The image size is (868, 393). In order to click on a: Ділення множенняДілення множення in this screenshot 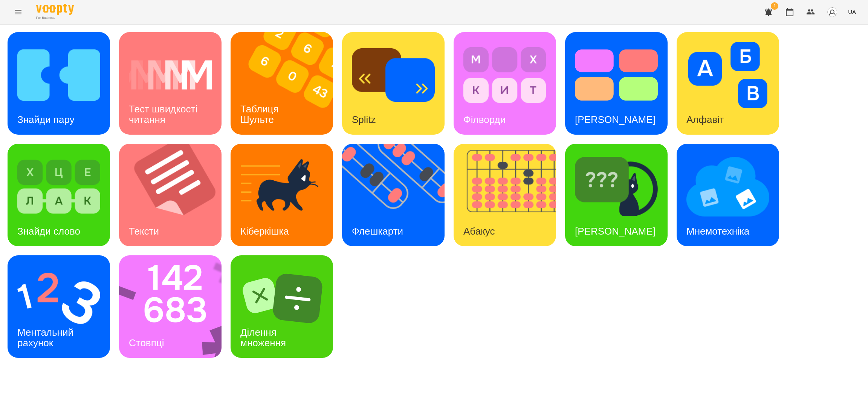, I will do `click(282, 307)`.